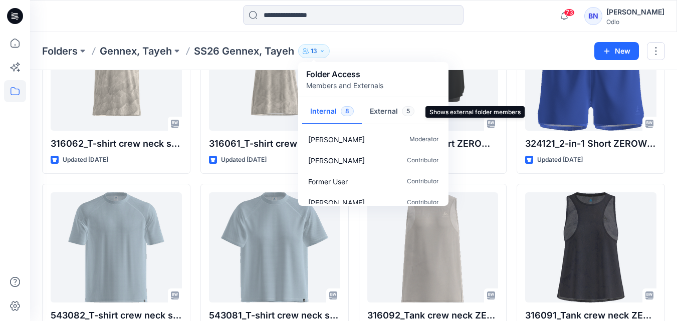 The image size is (677, 321). What do you see at coordinates (136, 51) in the screenshot?
I see `p: Gennex, Tayeh` at bounding box center [136, 51].